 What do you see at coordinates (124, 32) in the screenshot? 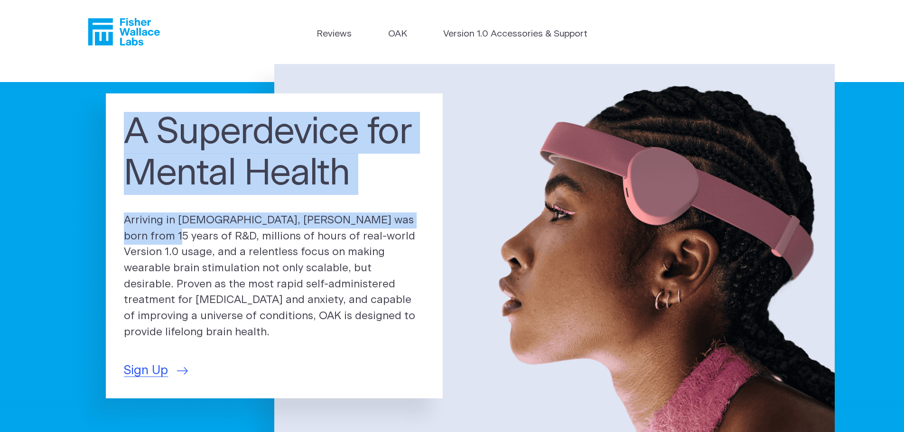
I see `a: Fisher Wallace` at bounding box center [124, 32].